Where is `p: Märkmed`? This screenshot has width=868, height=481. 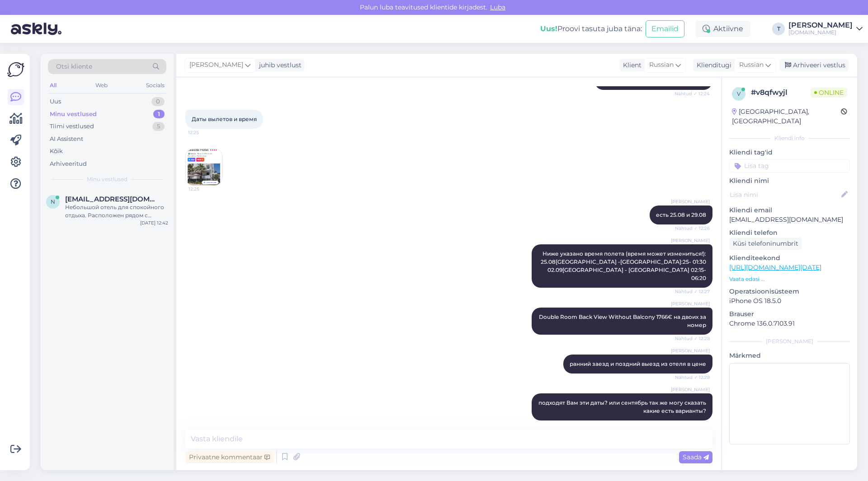
p: Märkmed is located at coordinates (789, 356).